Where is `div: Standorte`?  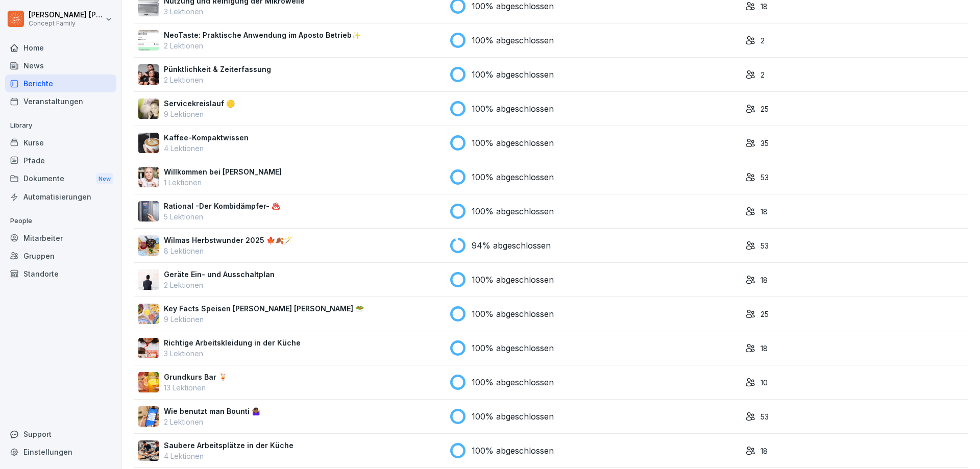
div: Standorte is located at coordinates (61, 274).